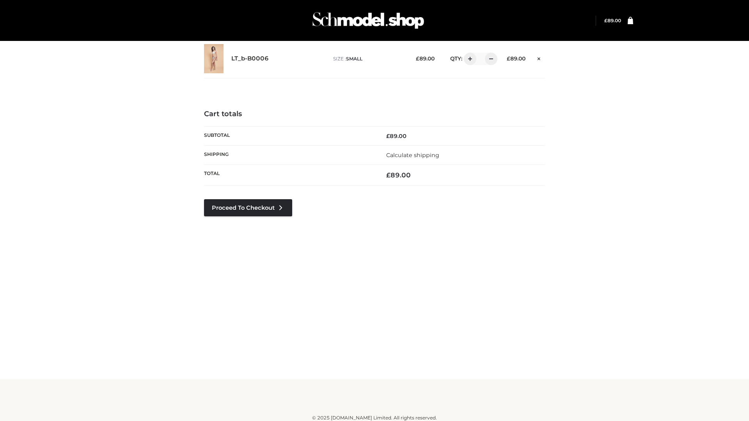  What do you see at coordinates (248, 208) in the screenshot?
I see `a: Proceed to Checkout` at bounding box center [248, 208].